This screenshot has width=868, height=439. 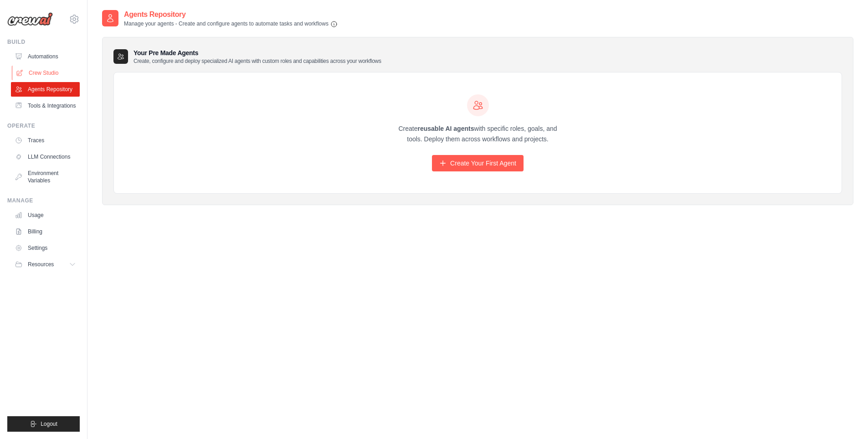 I want to click on strong: reusable AI agents, so click(x=446, y=128).